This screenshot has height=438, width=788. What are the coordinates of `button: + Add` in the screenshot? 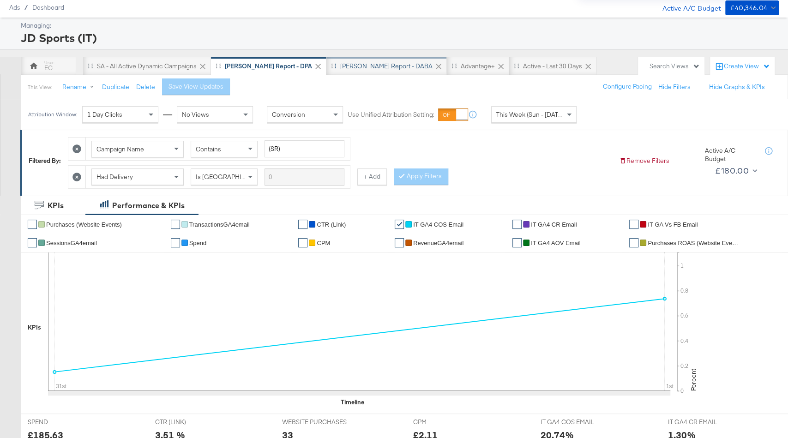 It's located at (372, 177).